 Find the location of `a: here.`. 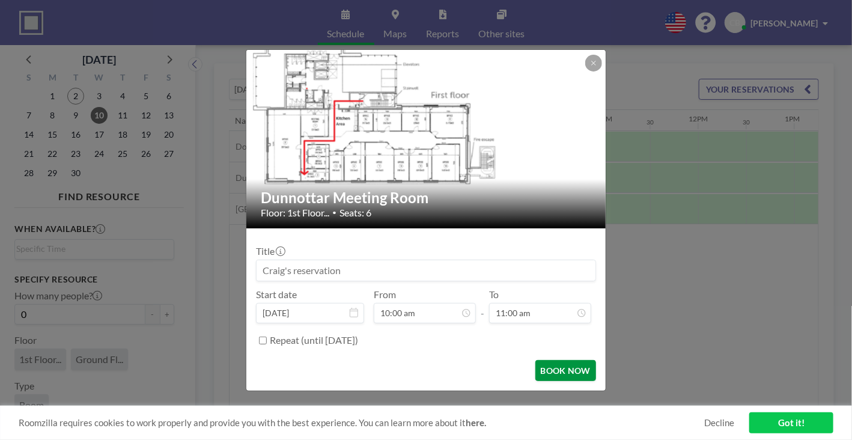

a: here. is located at coordinates (476, 422).